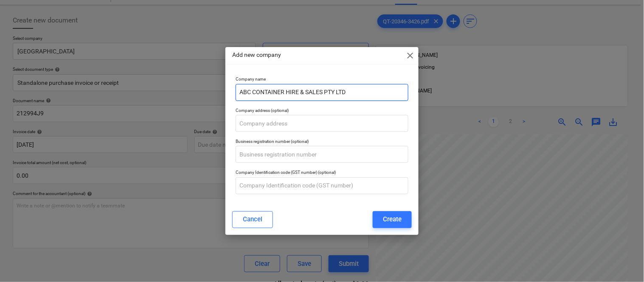 The image size is (644, 282). What do you see at coordinates (322, 154) in the screenshot?
I see `input: Business registration number` at bounding box center [322, 154].